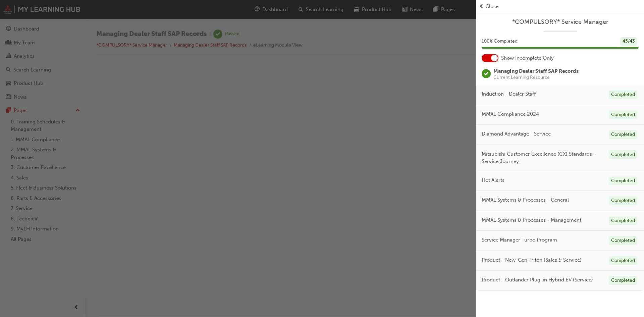 The image size is (644, 317). Describe the element at coordinates (516, 134) in the screenshot. I see `span: Diamond Advantage - Service` at that location.